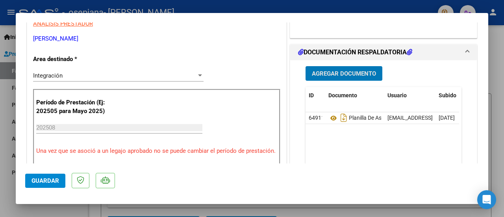 This screenshot has width=504, height=217. What do you see at coordinates (364, 118) in the screenshot?
I see `span: Planilla De Asistencia` at bounding box center [364, 118].